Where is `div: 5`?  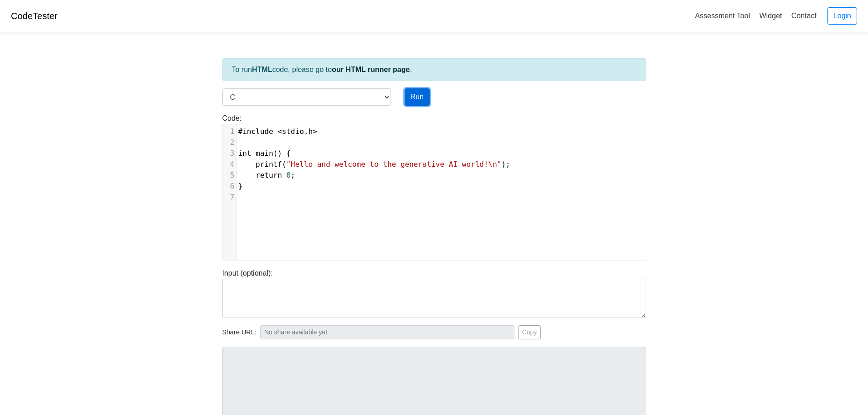
div: 5 is located at coordinates (229, 175).